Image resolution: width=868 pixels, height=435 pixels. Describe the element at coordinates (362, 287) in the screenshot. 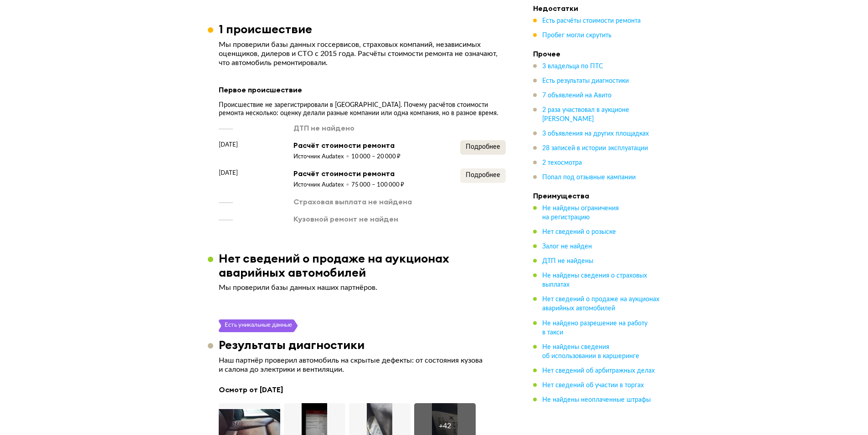

I see `p: Мы проверили базы данных наших партнёров.` at that location.